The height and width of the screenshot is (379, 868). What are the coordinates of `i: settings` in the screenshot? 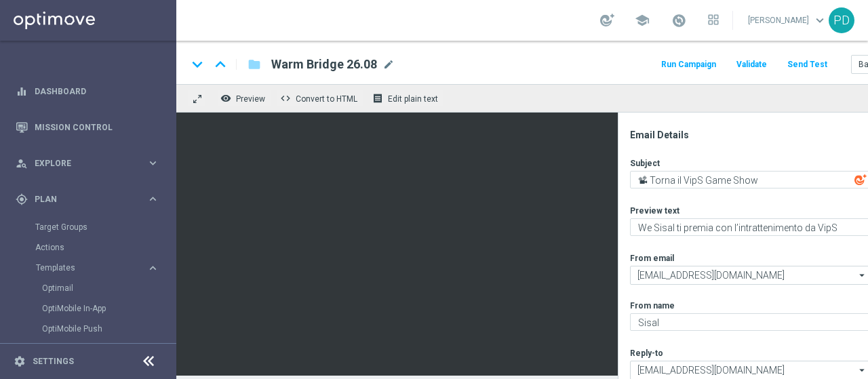 It's located at (20, 361).